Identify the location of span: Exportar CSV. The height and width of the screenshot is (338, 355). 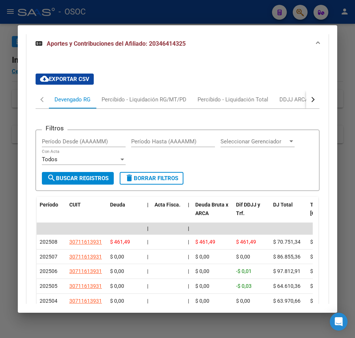
(65, 79).